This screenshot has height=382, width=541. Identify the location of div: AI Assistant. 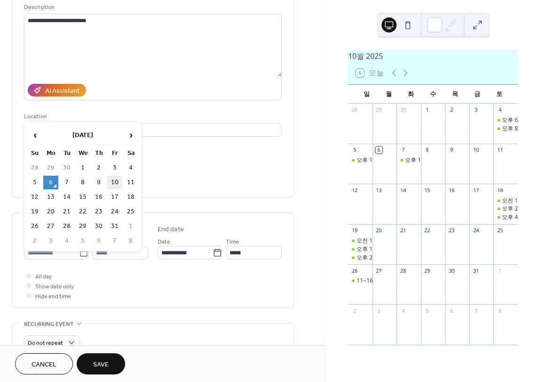
(62, 91).